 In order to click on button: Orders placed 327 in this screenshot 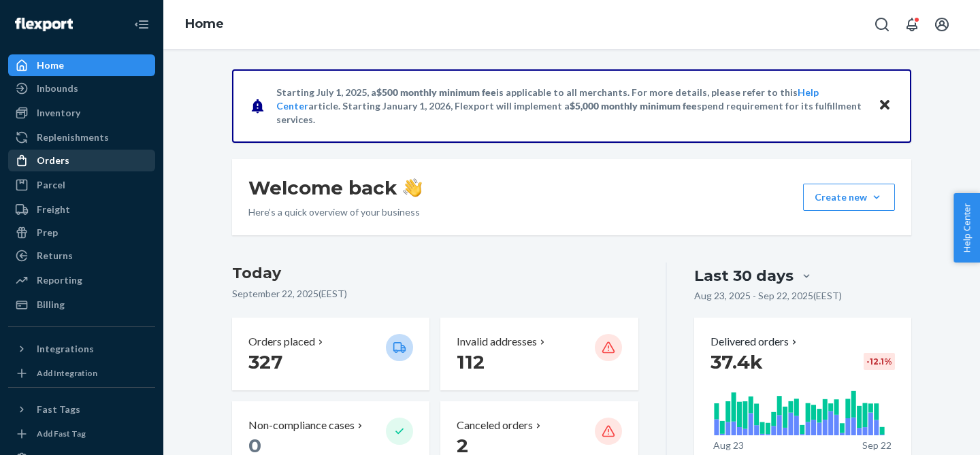, I will do `click(331, 354)`.